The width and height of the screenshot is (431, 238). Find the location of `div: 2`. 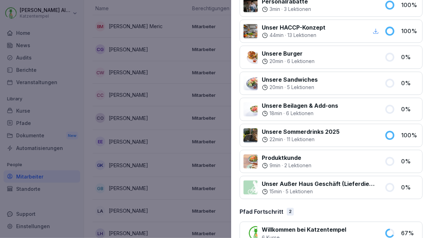

div: 2 is located at coordinates (290, 211).